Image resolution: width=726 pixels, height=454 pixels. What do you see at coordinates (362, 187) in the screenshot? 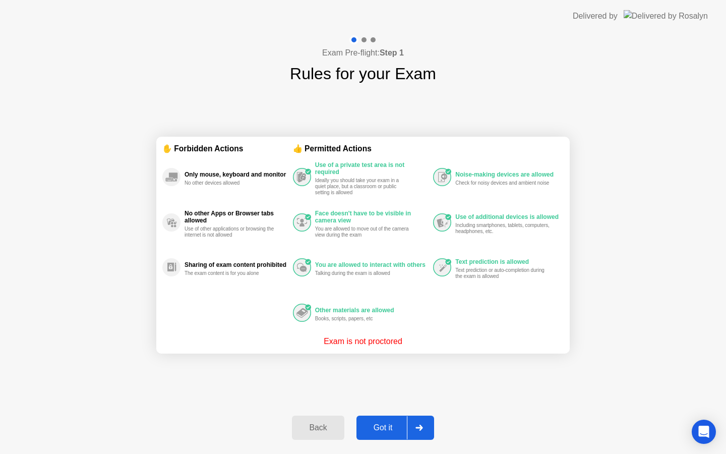
I see `div: Ideally you should take your exam in a quiet place, but a classroom or public setting is allowed` at bounding box center [362, 187].